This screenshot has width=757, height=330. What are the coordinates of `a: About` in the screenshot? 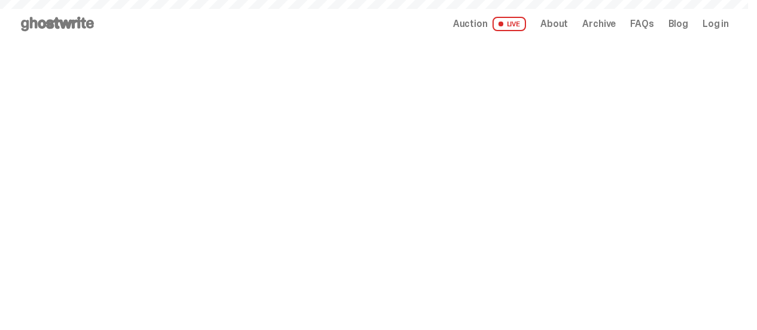 It's located at (554, 24).